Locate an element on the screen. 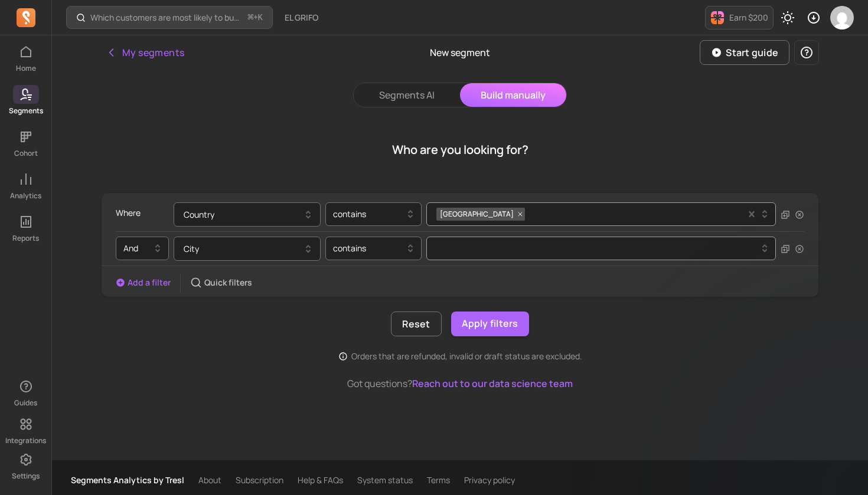  p: Segments Analytics by Tresl is located at coordinates (128, 480).